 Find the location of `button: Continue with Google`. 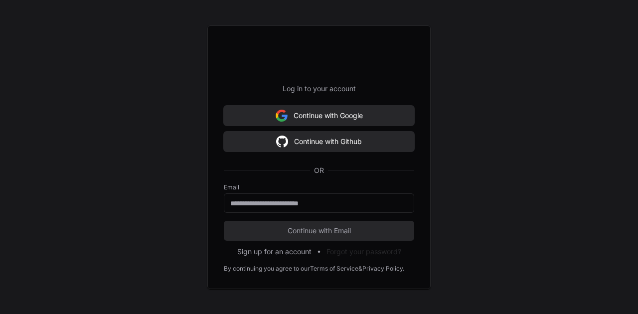

button: Continue with Google is located at coordinates (319, 116).